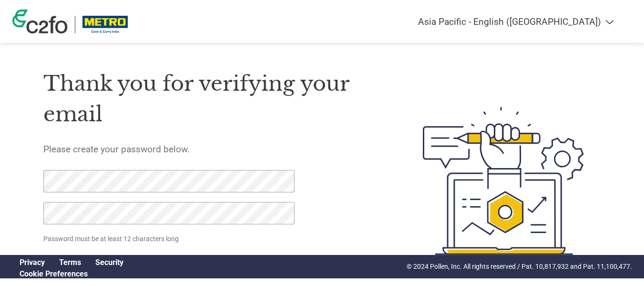 The width and height of the screenshot is (644, 286). I want to click on a: Terms, so click(70, 262).